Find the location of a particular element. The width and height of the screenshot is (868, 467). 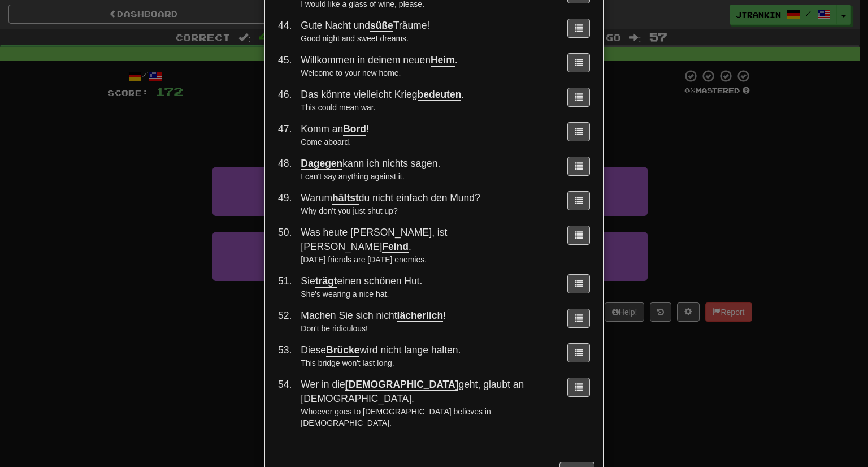

span: Willkommen in deinem neuen . is located at coordinates (379, 61).